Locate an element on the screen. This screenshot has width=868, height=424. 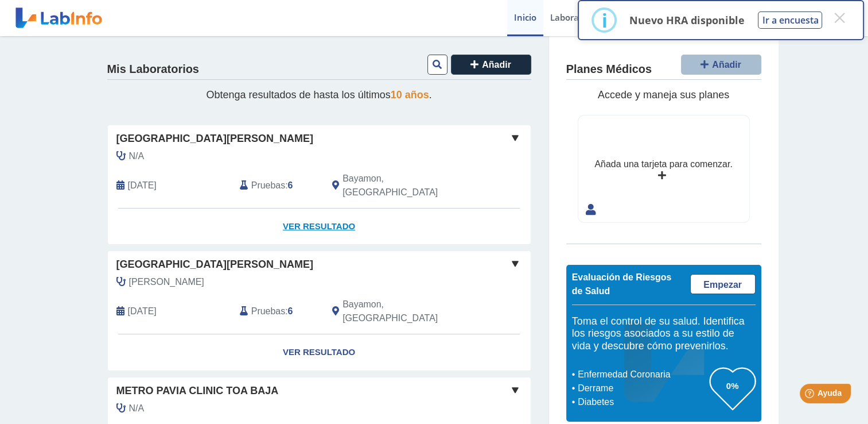
span: 2025-09-08 is located at coordinates (142, 186).